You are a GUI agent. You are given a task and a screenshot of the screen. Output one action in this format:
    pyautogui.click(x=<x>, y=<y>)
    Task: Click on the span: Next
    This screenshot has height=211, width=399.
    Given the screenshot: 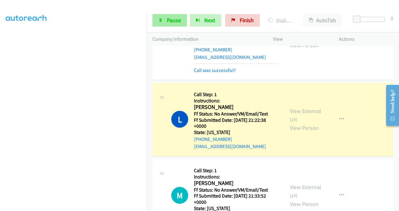 What is the action you would take?
    pyautogui.click(x=209, y=20)
    